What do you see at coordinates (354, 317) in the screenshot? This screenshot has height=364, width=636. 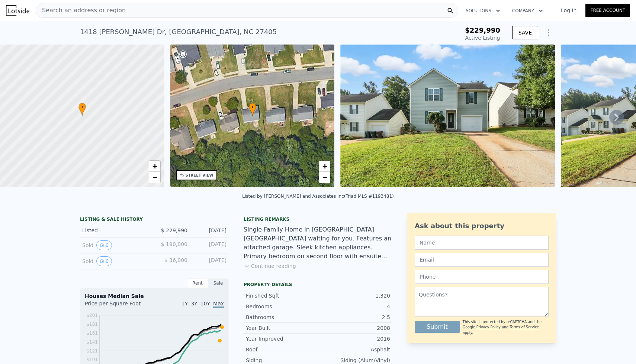 I see `div: 2.5` at bounding box center [354, 317].